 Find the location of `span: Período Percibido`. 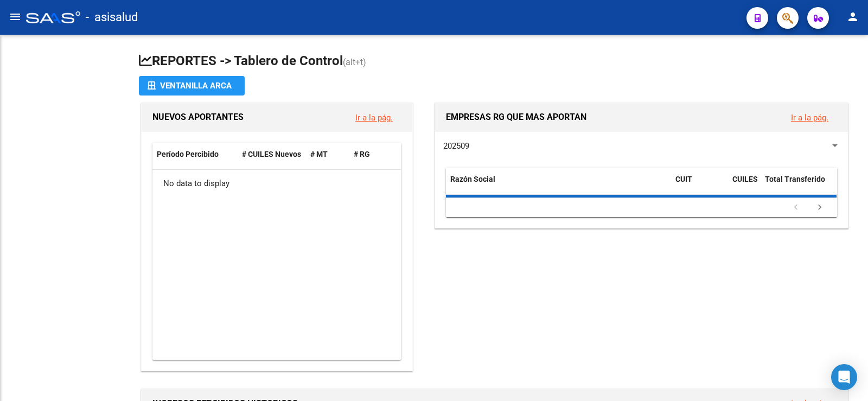

span: Período Percibido is located at coordinates (188, 154).